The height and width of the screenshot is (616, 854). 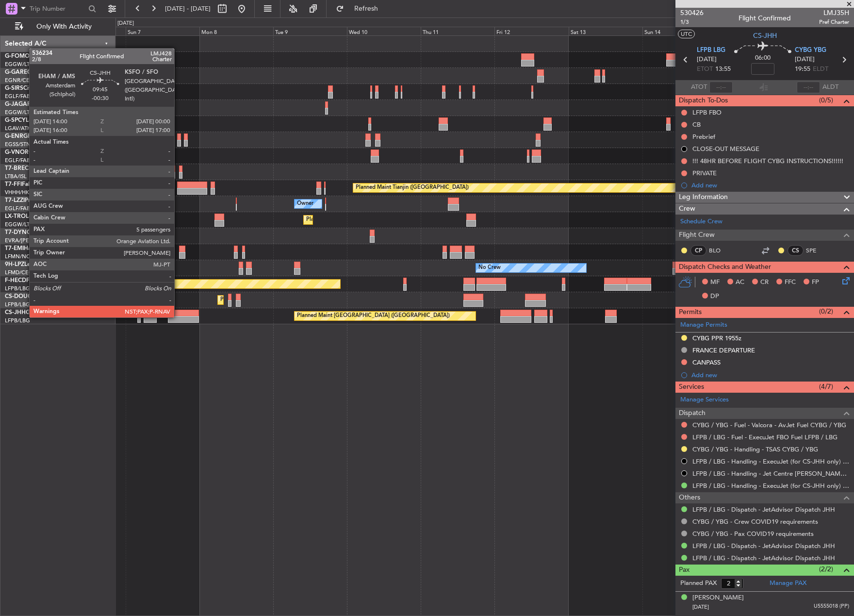 What do you see at coordinates (32, 296) in the screenshot?
I see `a: CS-DOUGlobal 6500` at bounding box center [32, 296].